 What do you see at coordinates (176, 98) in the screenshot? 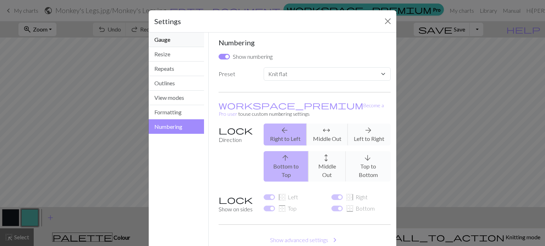
I see `button: View modes` at bounding box center [176, 98].